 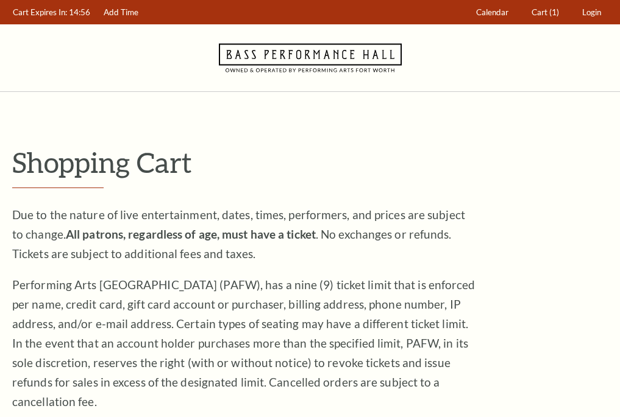 I want to click on p: Shopping Cart, so click(x=310, y=162).